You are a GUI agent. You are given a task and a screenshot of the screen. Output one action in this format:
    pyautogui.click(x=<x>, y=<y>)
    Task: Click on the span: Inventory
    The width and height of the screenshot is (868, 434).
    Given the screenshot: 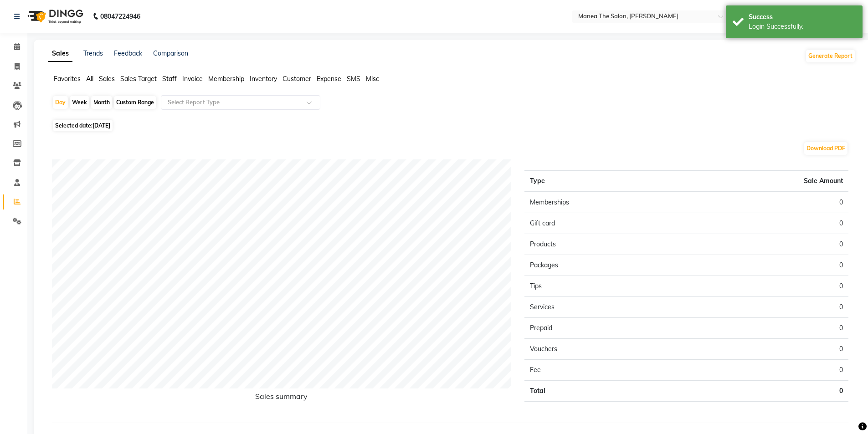 What is the action you would take?
    pyautogui.click(x=263, y=79)
    